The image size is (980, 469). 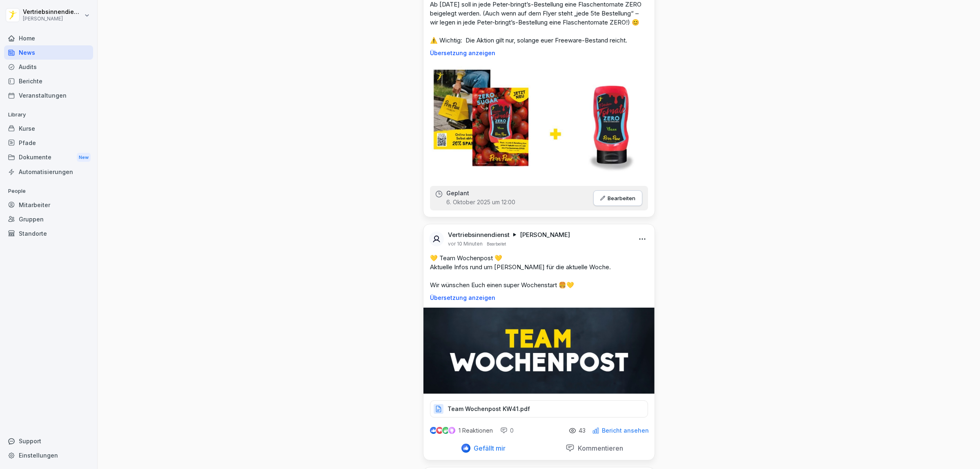 I want to click on div: Support, so click(x=49, y=441).